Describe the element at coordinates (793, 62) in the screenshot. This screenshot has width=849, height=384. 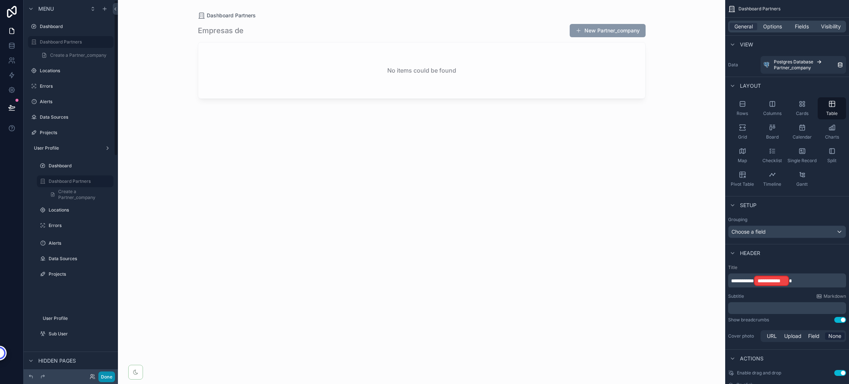
I see `span: Postgres Database` at that location.